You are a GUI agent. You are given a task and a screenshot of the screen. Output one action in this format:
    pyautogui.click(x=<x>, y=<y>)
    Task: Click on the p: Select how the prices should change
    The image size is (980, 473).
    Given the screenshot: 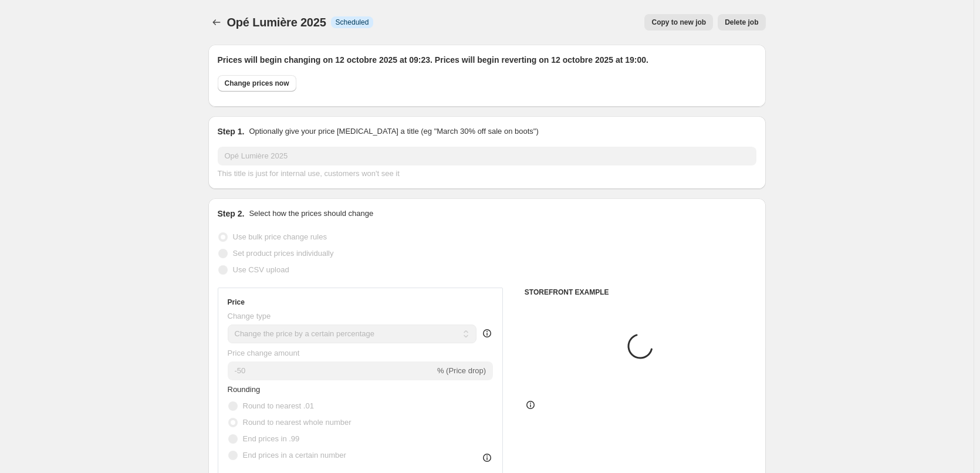 What is the action you would take?
    pyautogui.click(x=311, y=214)
    